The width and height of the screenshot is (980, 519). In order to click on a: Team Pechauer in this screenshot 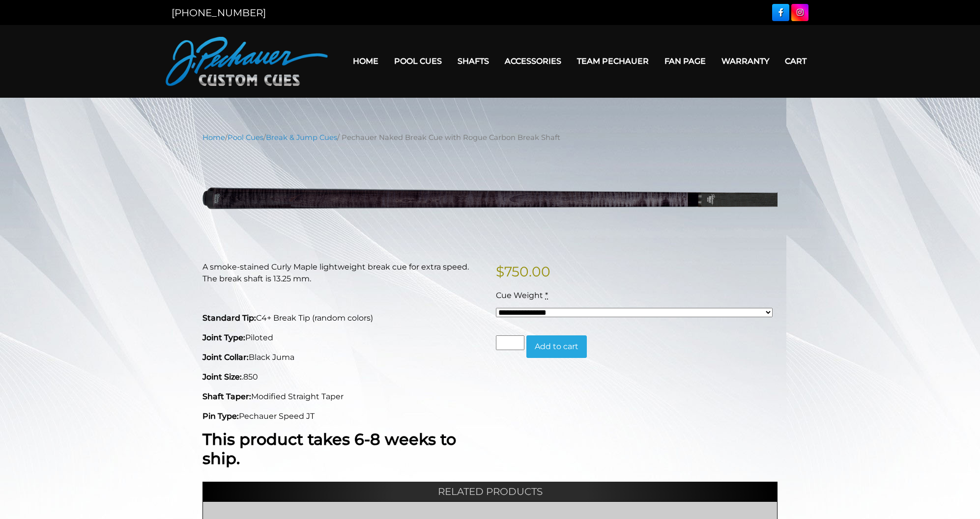, I will do `click(613, 61)`.